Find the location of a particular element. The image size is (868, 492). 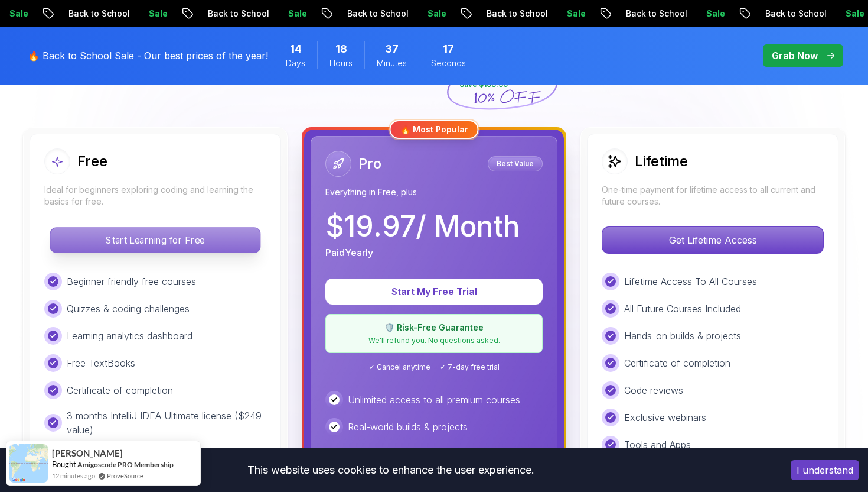

button: Get Lifetime Access is located at coordinates (713, 240).